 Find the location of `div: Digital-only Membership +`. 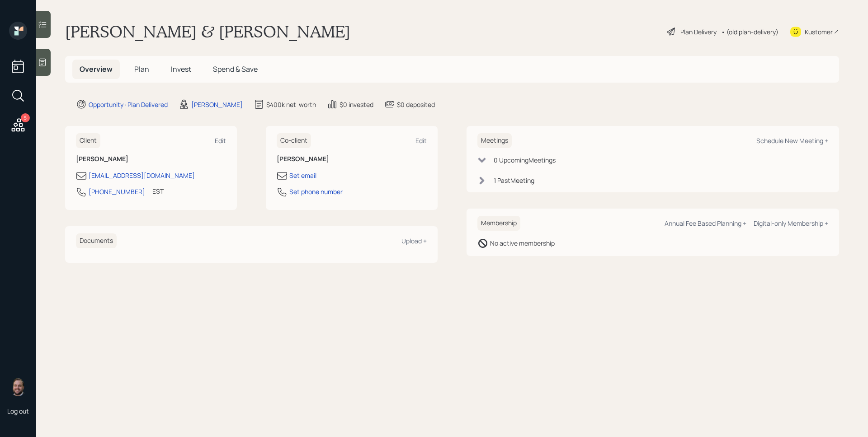

div: Digital-only Membership + is located at coordinates (790, 223).